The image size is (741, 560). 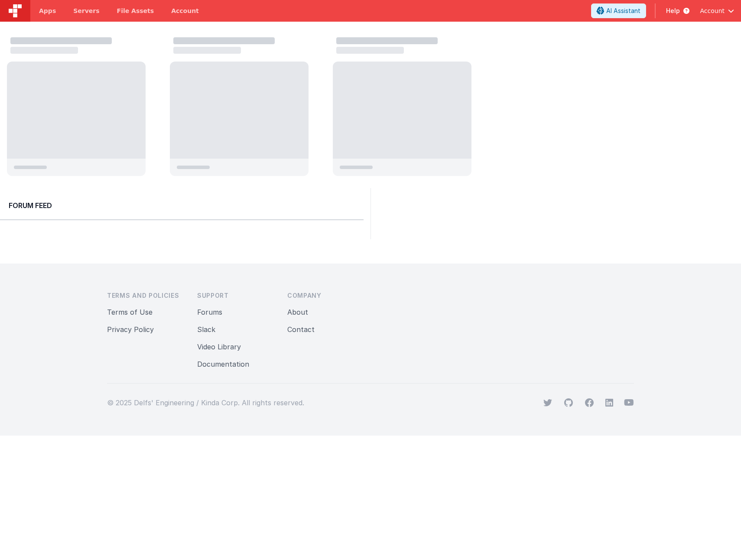 I want to click on button: Contact, so click(x=301, y=329).